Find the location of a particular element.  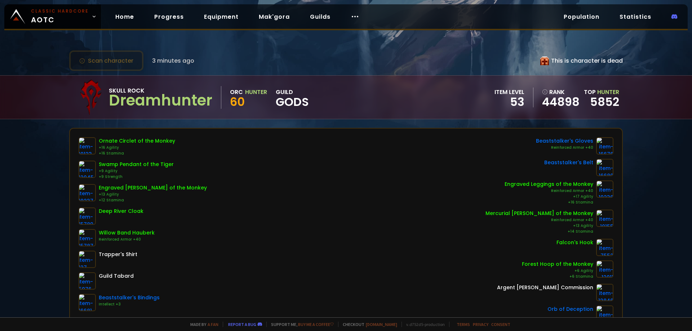

div: Falcon's Hook is located at coordinates (575, 243).